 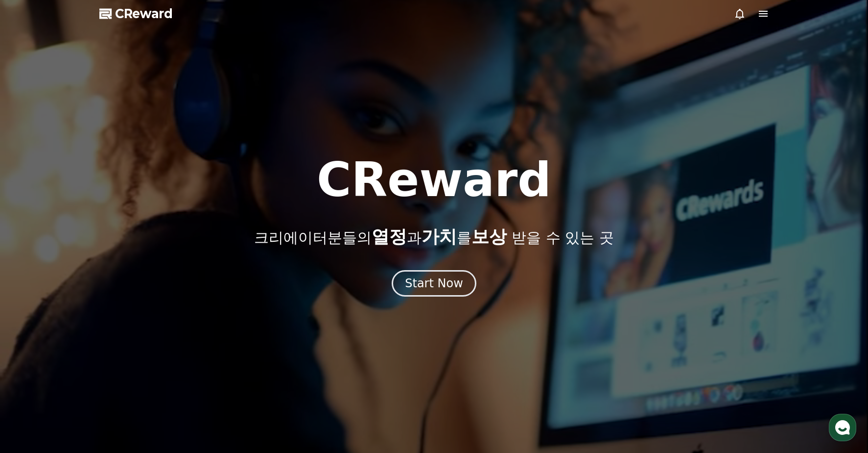 I want to click on span: 대화, so click(x=95, y=330).